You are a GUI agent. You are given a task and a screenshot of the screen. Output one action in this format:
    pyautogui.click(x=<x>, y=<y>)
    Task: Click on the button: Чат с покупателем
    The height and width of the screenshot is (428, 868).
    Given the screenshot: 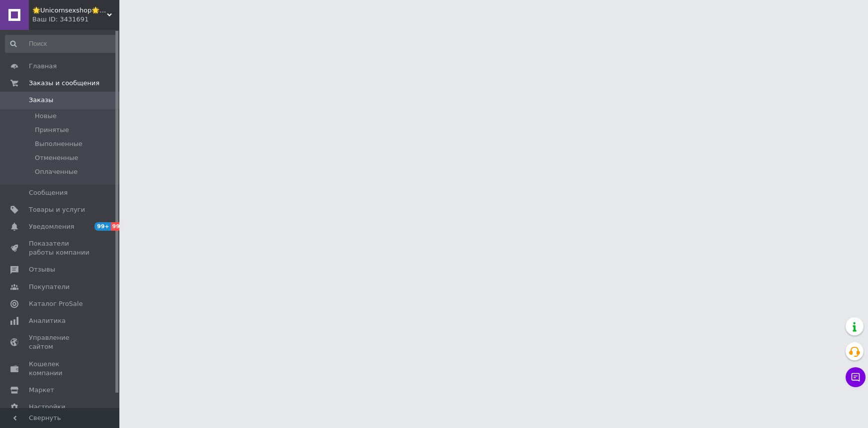 What is the action you would take?
    pyautogui.click(x=856, y=377)
    